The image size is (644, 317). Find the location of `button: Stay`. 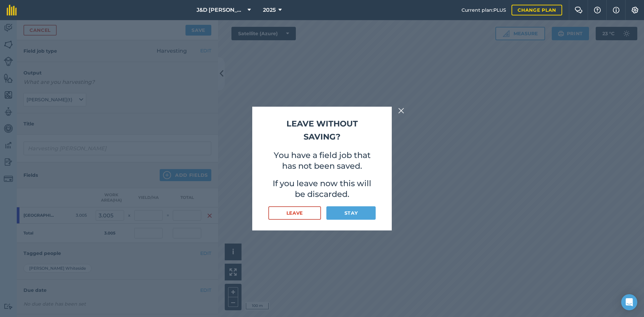

button: Stay is located at coordinates (351, 213).